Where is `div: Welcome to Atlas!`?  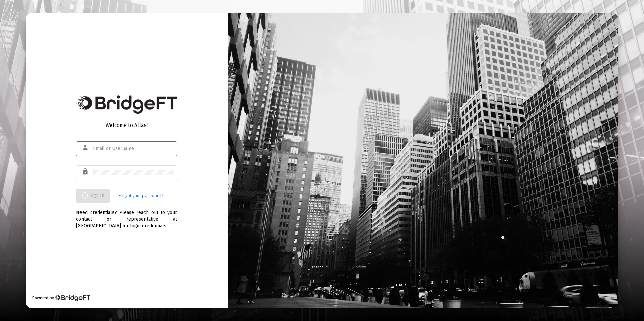
div: Welcome to Atlas! is located at coordinates (127, 125).